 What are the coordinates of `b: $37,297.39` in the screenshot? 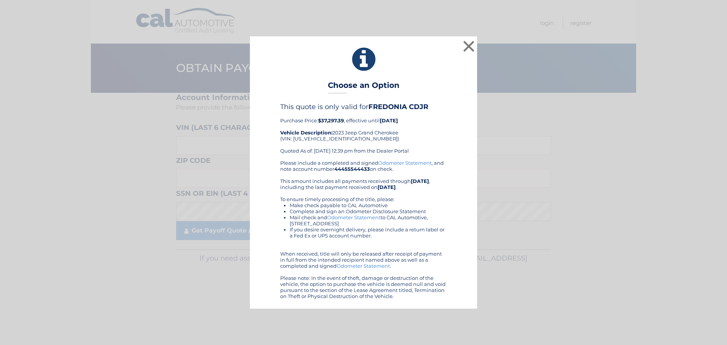 It's located at (331, 120).